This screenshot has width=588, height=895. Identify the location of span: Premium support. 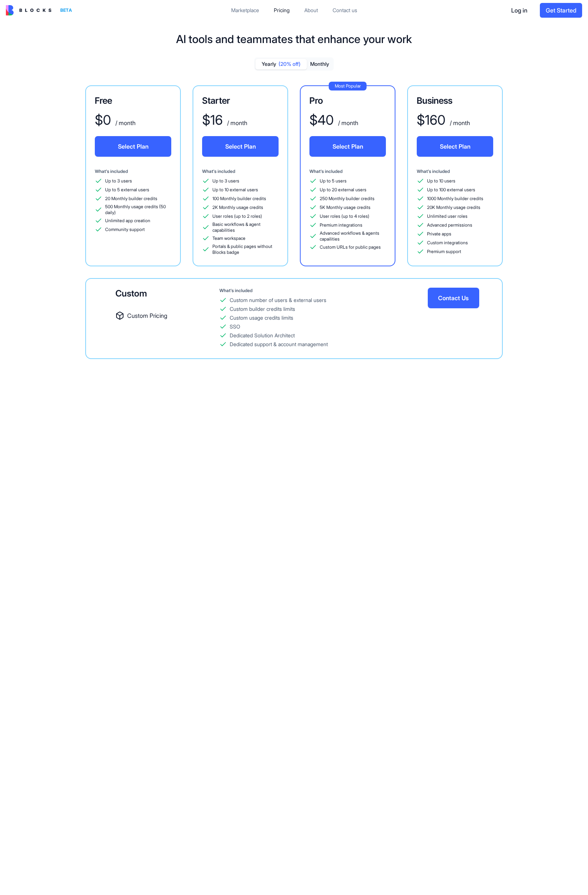
(444, 252).